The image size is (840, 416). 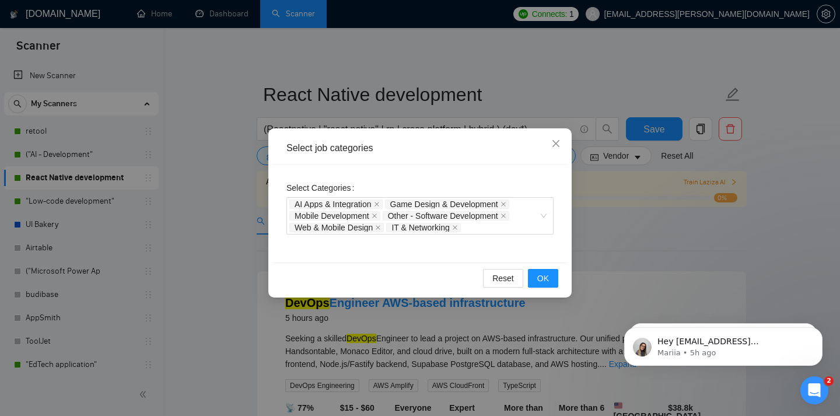 I want to click on span: OK, so click(x=543, y=278).